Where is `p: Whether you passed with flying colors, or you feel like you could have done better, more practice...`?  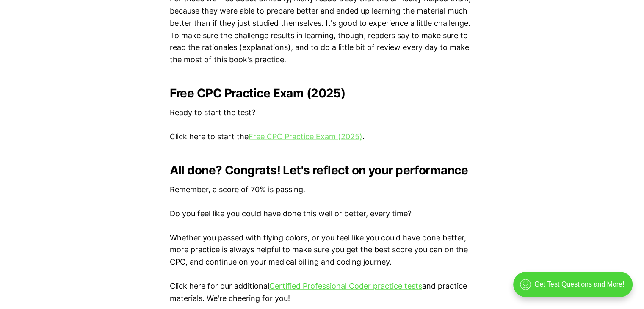 p: Whether you passed with flying colors, or you feel like you could have done better, more practice... is located at coordinates (322, 250).